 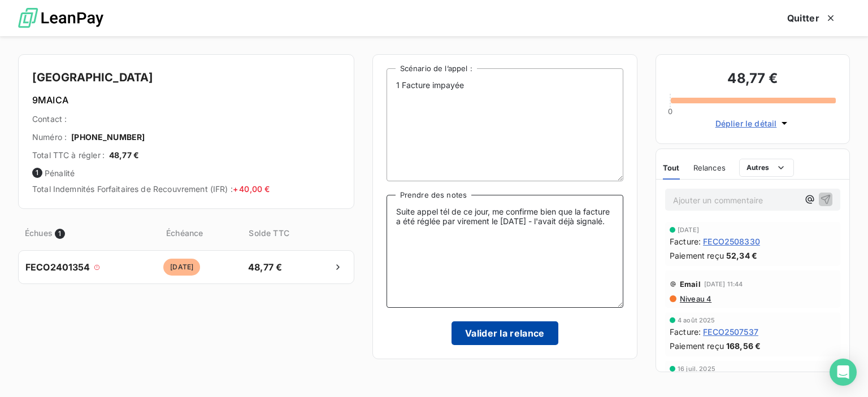 I want to click on span: Total Indemnités Forfaitaires de Recouvrement (IFR) :, so click(x=151, y=188).